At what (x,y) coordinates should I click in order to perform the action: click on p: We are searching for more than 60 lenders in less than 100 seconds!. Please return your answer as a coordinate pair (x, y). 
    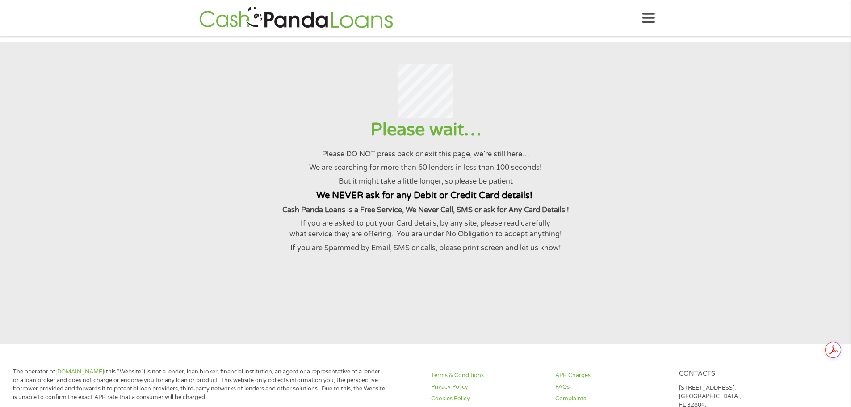
    Looking at the image, I should click on (425, 167).